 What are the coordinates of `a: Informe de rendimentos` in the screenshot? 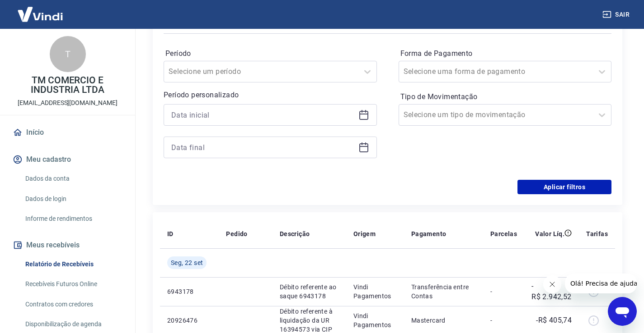 It's located at (73, 219).